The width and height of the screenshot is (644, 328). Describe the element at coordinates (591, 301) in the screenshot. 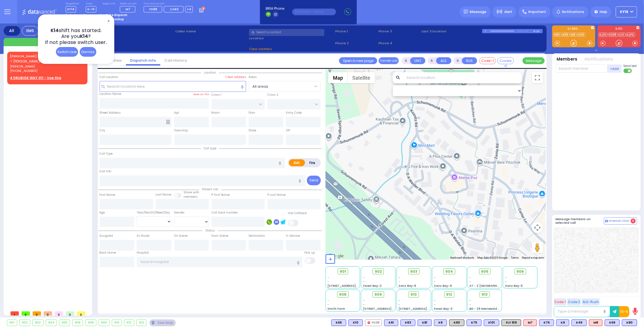

I see `button: ALS-Rush` at that location.